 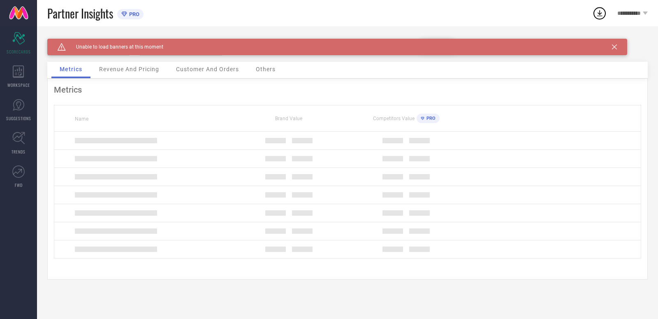 I want to click on span: FWD, so click(x=18, y=185).